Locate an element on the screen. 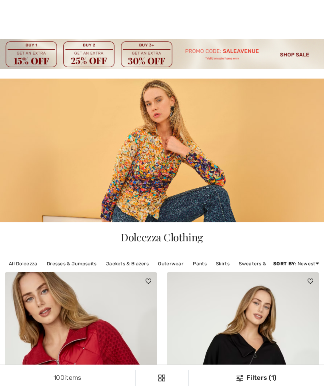 Image resolution: width=324 pixels, height=391 pixels. a: Skirts is located at coordinates (223, 263).